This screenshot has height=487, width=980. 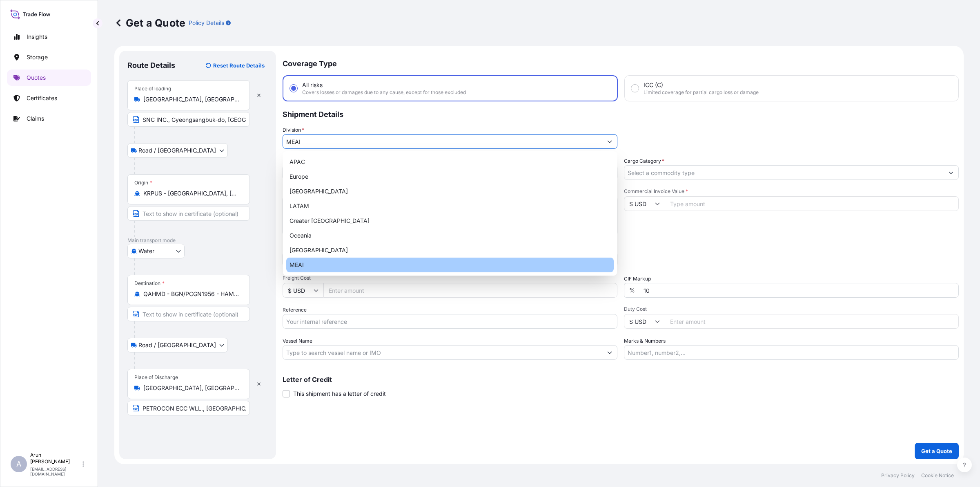 I want to click on div: Destination, so click(x=150, y=284).